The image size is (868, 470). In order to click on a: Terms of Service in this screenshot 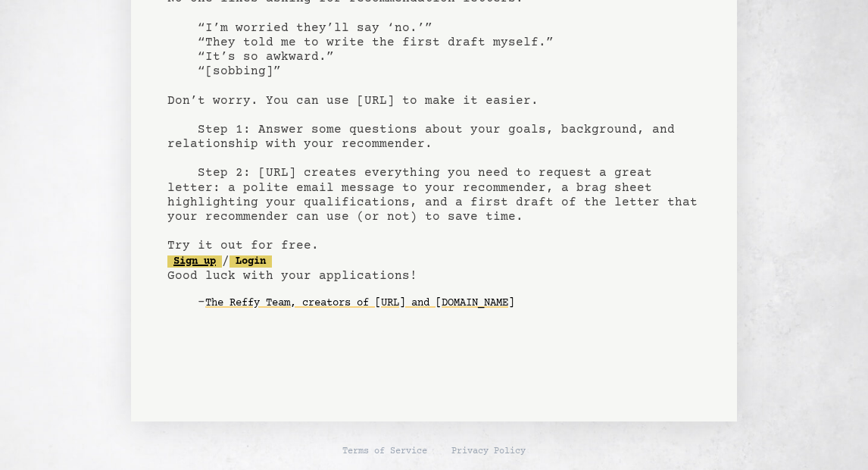, I will do `click(385, 452)`.